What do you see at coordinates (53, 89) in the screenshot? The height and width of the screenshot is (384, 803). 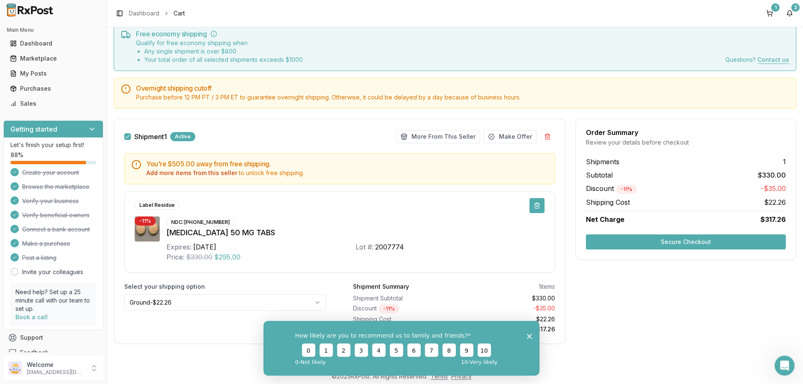 I see `a: Purchases` at bounding box center [53, 89].